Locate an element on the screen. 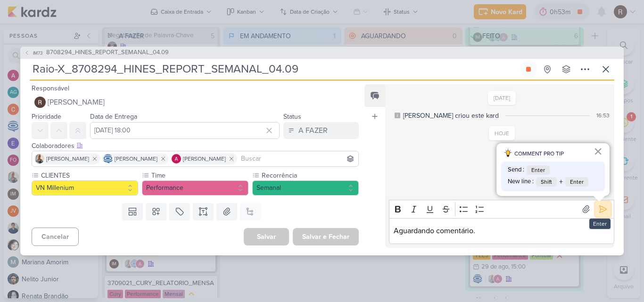  button: Performance is located at coordinates (195, 188).